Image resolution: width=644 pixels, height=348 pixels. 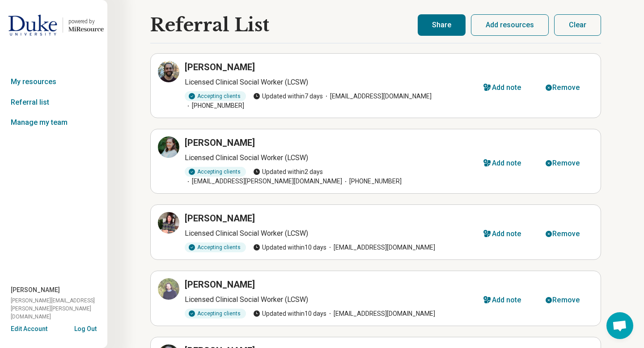 What do you see at coordinates (620, 326) in the screenshot?
I see `a: Open chat` at bounding box center [620, 326].